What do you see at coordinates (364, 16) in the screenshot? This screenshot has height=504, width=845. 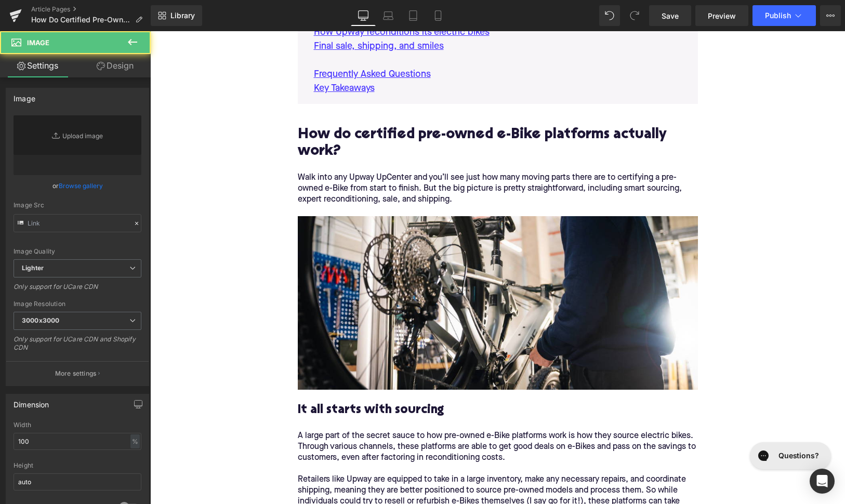 I see `a: Desktop` at bounding box center [364, 16].